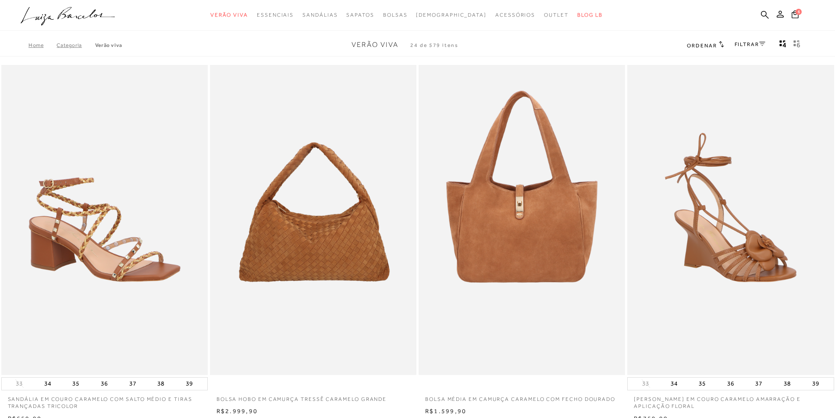 The height and width of the screenshot is (418, 835). I want to click on a: BLOG LB, so click(590, 15).